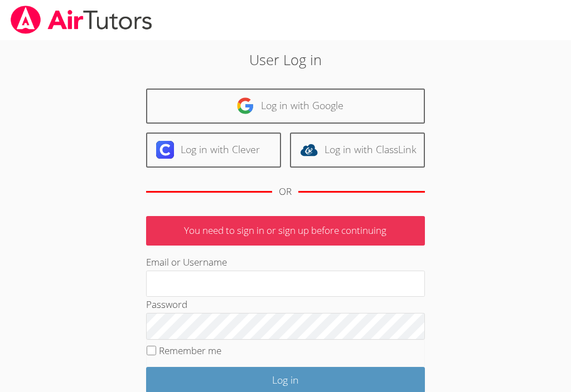 This screenshot has width=571, height=392. What do you see at coordinates (285, 59) in the screenshot?
I see `h2: User Log in` at bounding box center [285, 59].